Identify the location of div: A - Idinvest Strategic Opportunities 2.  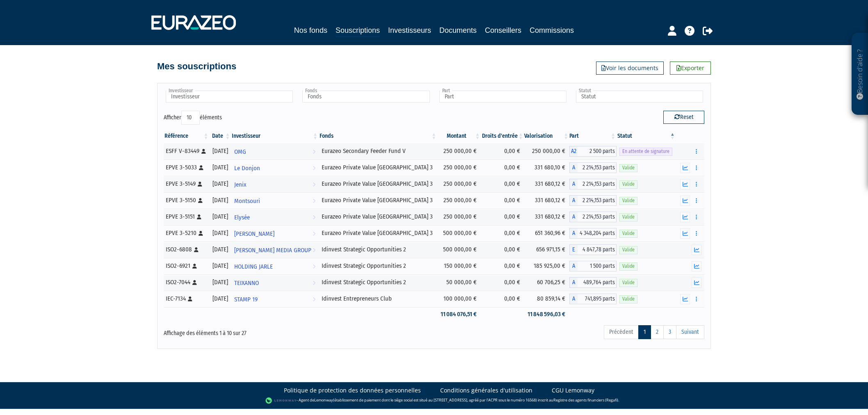
(593, 283).